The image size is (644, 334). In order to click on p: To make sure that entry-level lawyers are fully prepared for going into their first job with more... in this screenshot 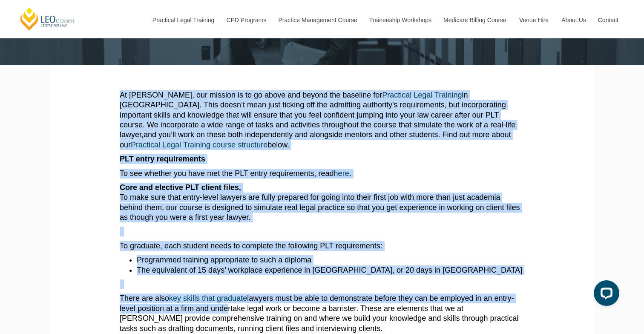, I will do `click(322, 203)`.